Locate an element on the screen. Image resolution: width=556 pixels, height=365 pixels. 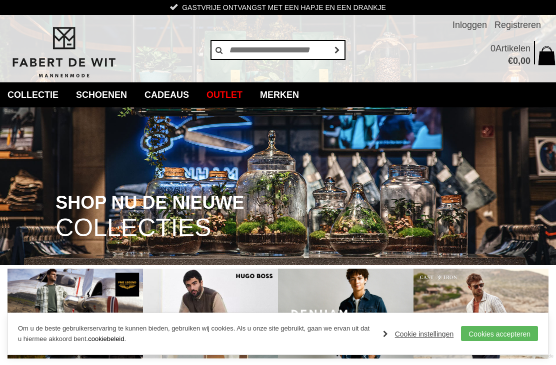
span: SHOP NU DE NIEUWE is located at coordinates (149, 203).